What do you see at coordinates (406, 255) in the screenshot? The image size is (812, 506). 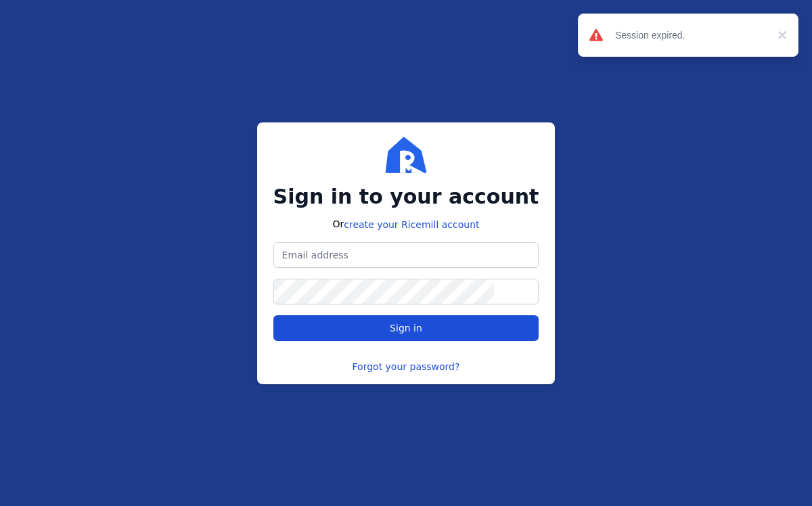 I see `input: Email address` at bounding box center [406, 255].